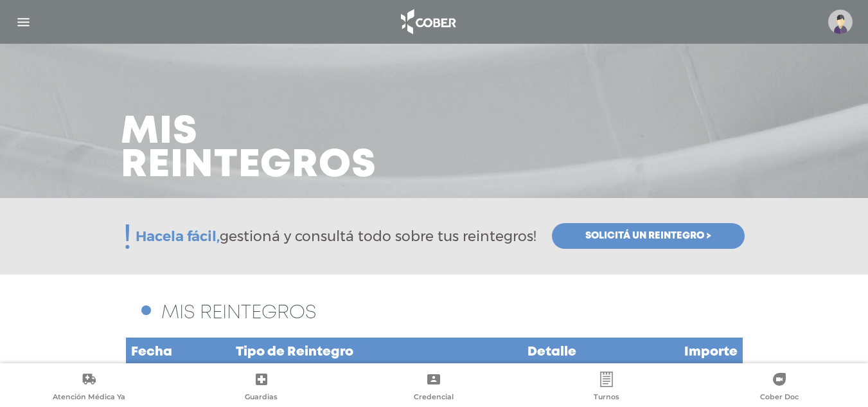  What do you see at coordinates (361, 352) in the screenshot?
I see `td: Tipo de Reintegro` at bounding box center [361, 352].